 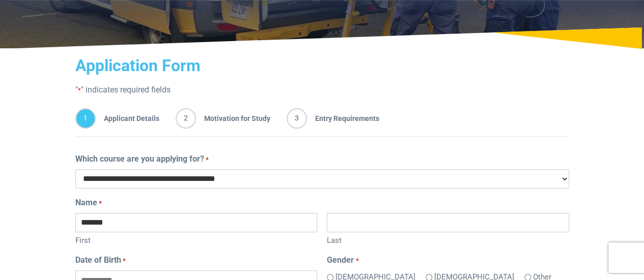 I want to click on span: 3, so click(x=297, y=118).